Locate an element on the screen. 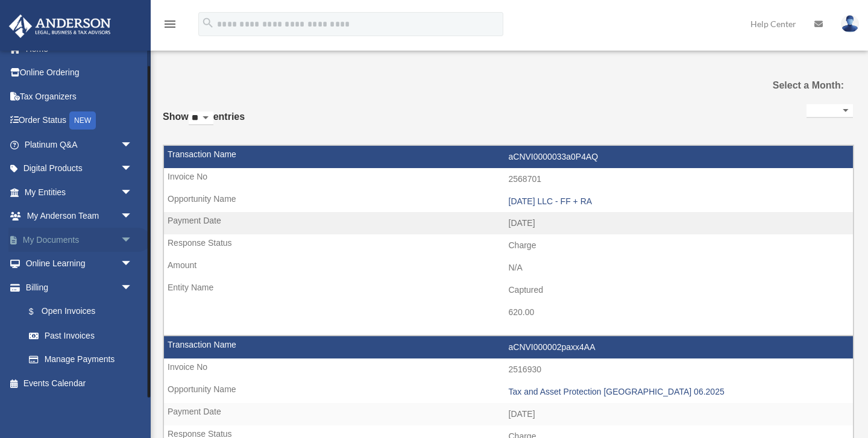 The height and width of the screenshot is (438, 868). td: 620.00 is located at coordinates (508, 312).